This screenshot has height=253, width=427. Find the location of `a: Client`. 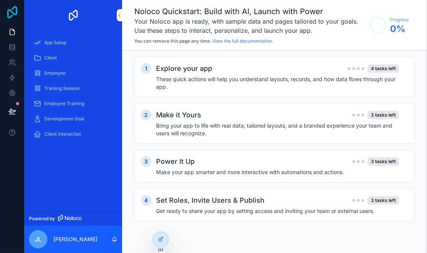

a: Client is located at coordinates (73, 58).